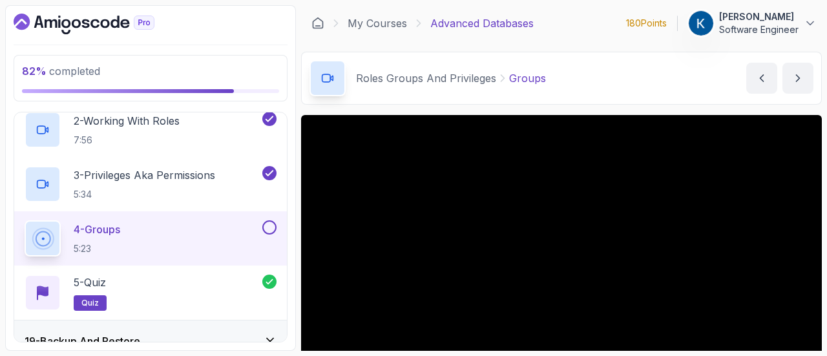 Image resolution: width=827 pixels, height=356 pixels. Describe the element at coordinates (759, 30) in the screenshot. I see `p: Software Engineer` at that location.